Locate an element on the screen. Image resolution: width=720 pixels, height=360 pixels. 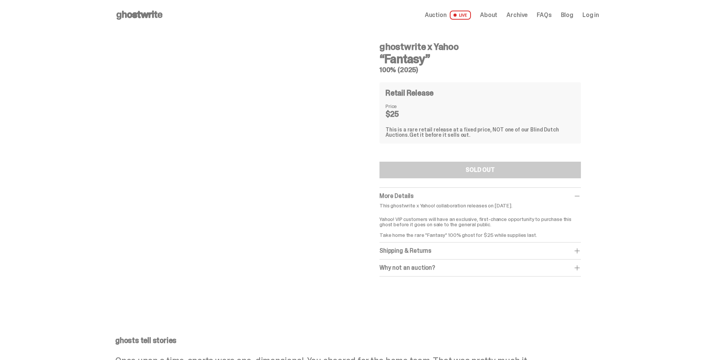
dd: $25 is located at coordinates (404, 114).